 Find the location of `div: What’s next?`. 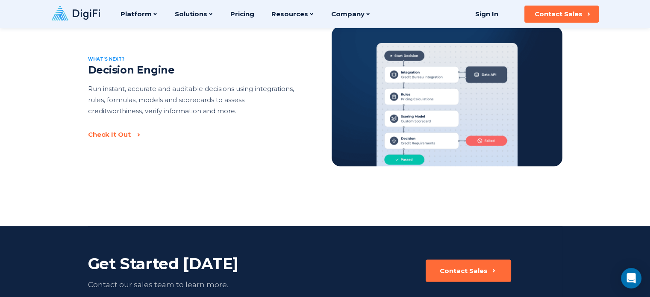

div: What’s next? is located at coordinates (194, 59).